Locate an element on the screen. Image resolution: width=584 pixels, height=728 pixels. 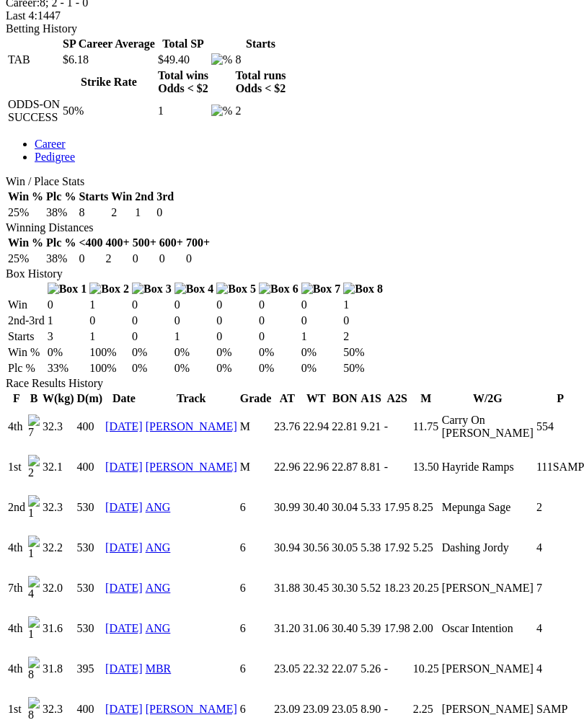
td: 7th is located at coordinates (17, 588).